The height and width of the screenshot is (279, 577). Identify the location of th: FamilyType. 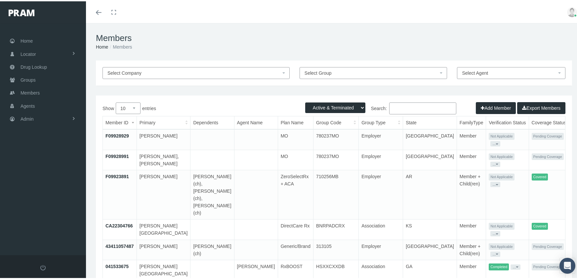
(471, 121).